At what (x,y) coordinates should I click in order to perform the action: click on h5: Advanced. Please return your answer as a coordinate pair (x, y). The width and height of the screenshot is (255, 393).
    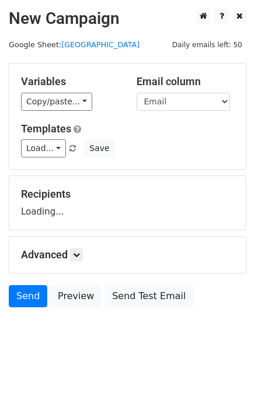
    Looking at the image, I should click on (127, 255).